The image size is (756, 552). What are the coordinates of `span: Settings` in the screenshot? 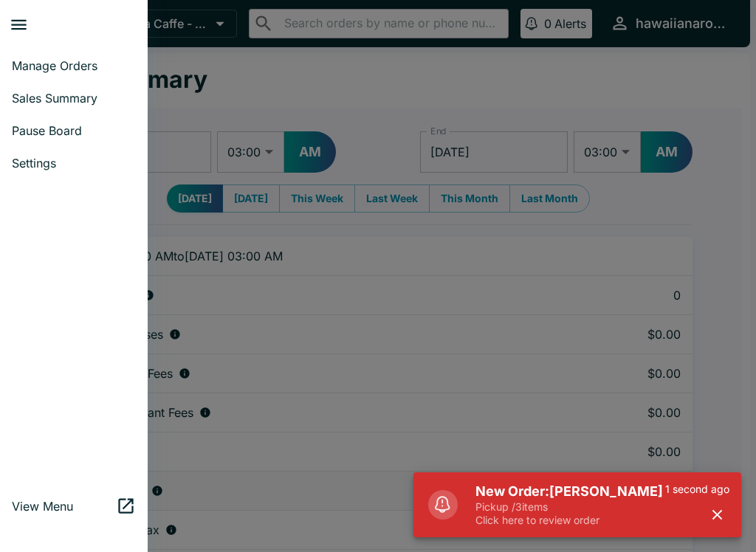 It's located at (74, 163).